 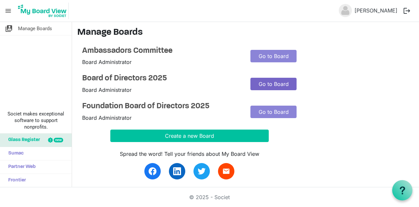 What do you see at coordinates (162, 78) in the screenshot?
I see `h4: Board of Directors 2025` at bounding box center [162, 78].